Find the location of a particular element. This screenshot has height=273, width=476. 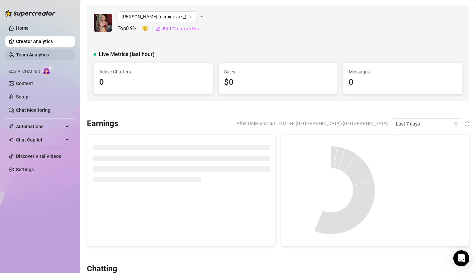

span: Last 7 days is located at coordinates (427, 124).